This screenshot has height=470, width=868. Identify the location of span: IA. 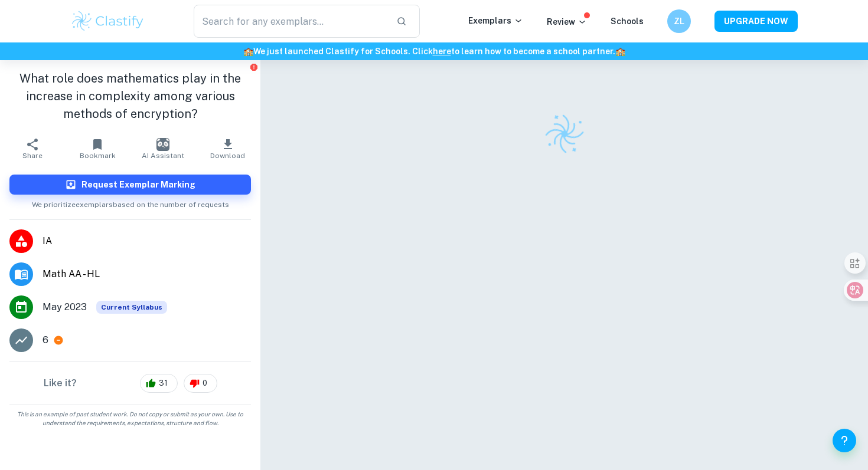
(146, 242).